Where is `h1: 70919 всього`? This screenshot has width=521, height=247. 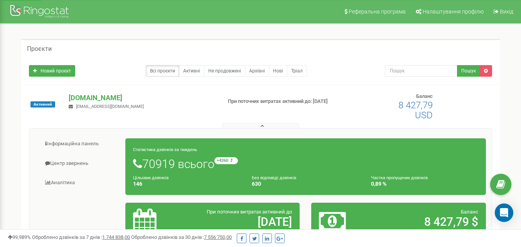 h1: 70919 всього is located at coordinates (306, 164).